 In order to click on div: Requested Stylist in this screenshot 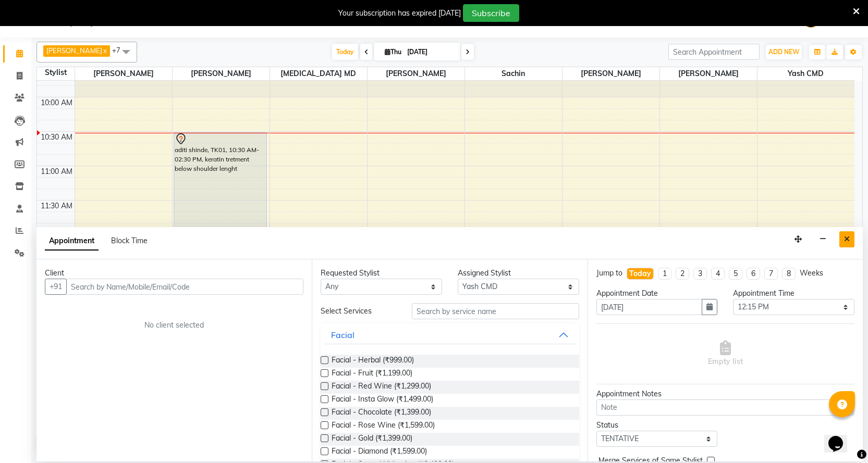, I will do `click(381, 273)`.